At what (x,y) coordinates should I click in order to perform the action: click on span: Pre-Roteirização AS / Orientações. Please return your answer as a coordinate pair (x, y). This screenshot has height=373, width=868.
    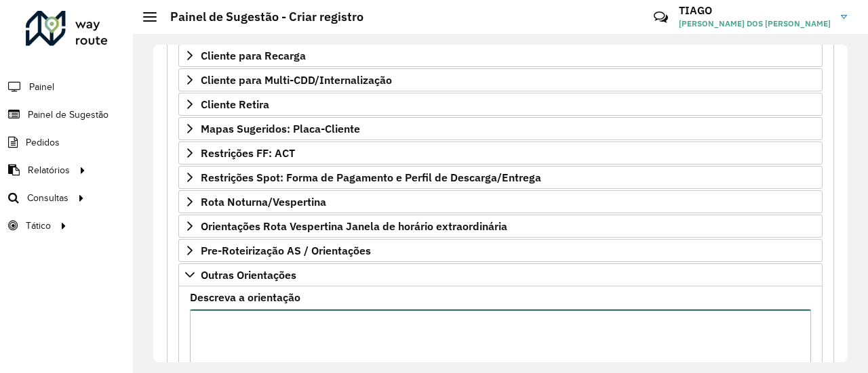
    Looking at the image, I should click on (286, 250).